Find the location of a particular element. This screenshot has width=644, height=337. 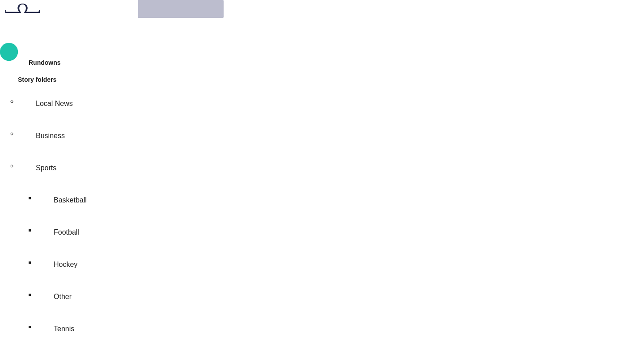

p: Local News is located at coordinates (54, 104).